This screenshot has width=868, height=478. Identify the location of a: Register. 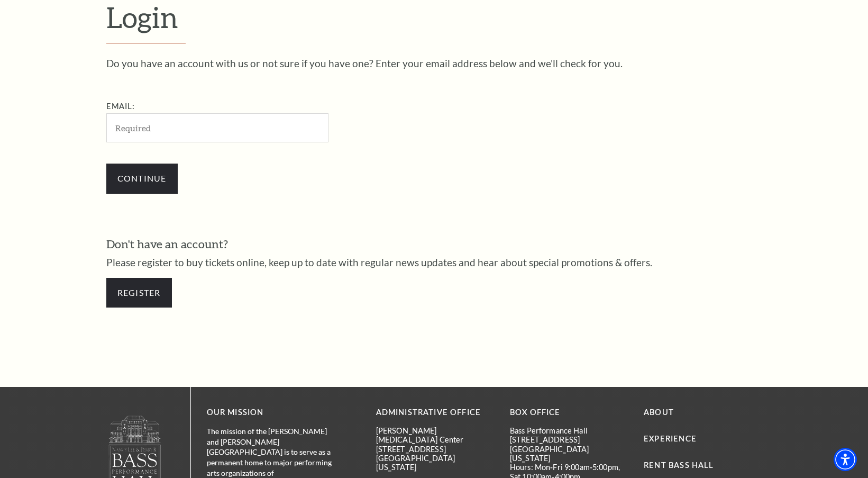
(139, 292).